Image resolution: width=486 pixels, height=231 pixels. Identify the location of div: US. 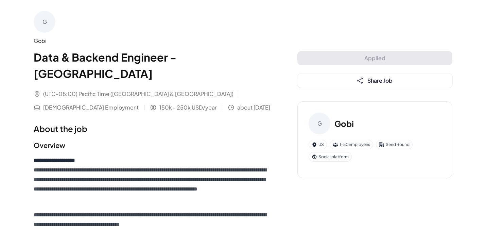
(318, 144).